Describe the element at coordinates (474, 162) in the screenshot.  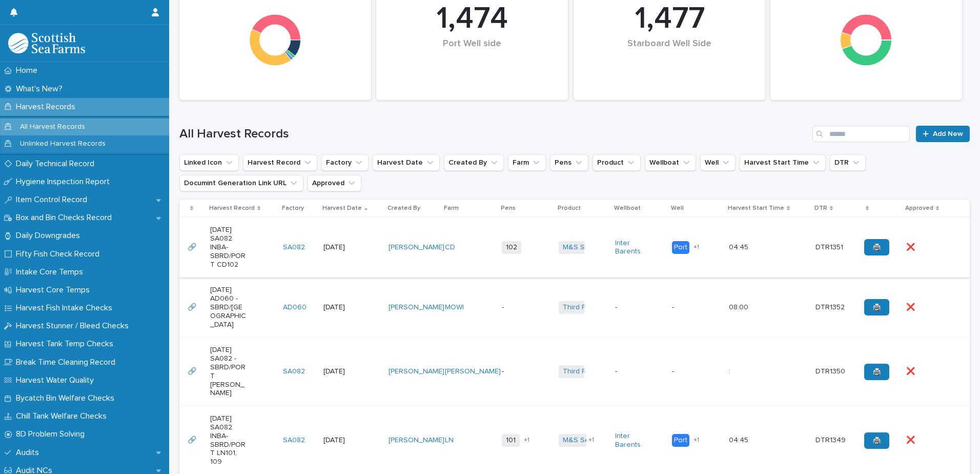
I see `button: Created By` at that location.